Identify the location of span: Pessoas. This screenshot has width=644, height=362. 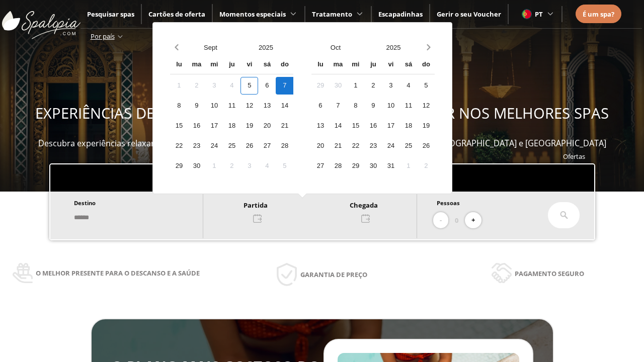
(448, 203).